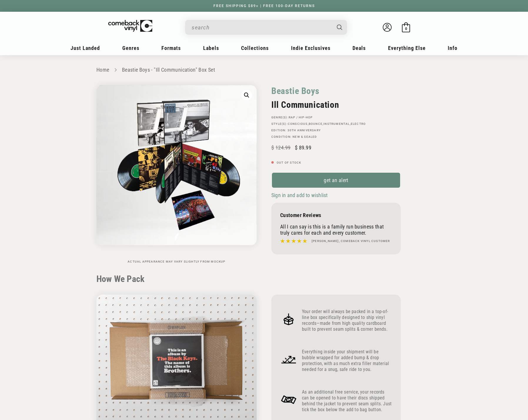 This screenshot has height=420, width=528. I want to click on p: GENRE(S):, so click(336, 117).